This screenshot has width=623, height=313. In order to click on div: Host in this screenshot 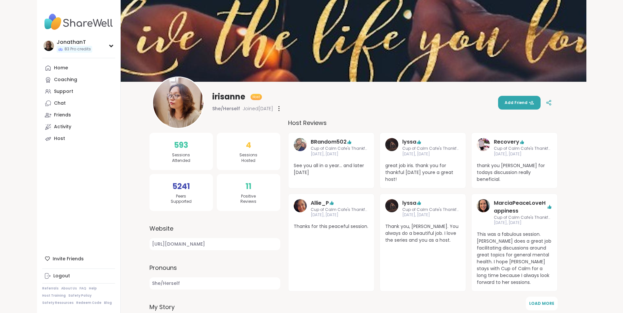, I will do `click(60, 139)`.